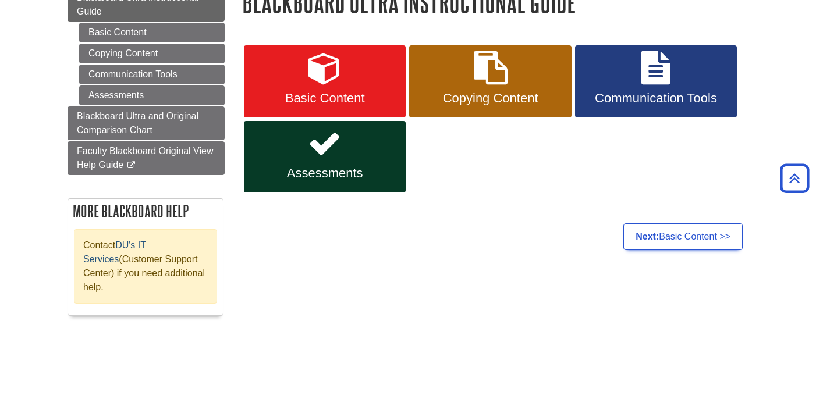 The width and height of the screenshot is (816, 396). Describe the element at coordinates (490, 98) in the screenshot. I see `span: Copying Content` at that location.